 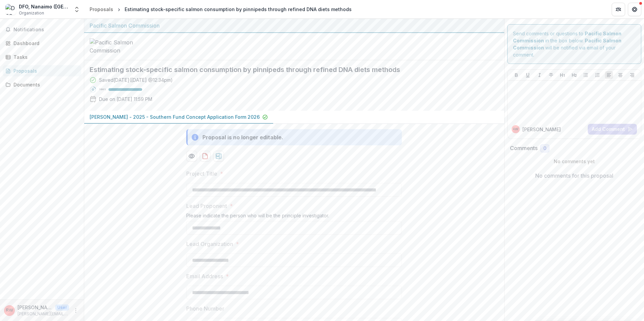 What do you see at coordinates (243, 137) in the screenshot?
I see `div: Proposal is no longer editable.` at bounding box center [243, 137].